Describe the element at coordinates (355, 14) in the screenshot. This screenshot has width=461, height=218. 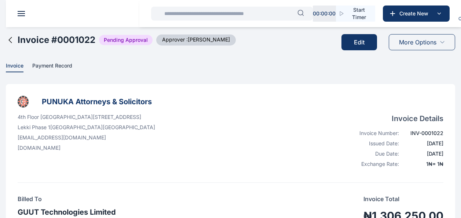
I see `button: Start Timer` at that location.